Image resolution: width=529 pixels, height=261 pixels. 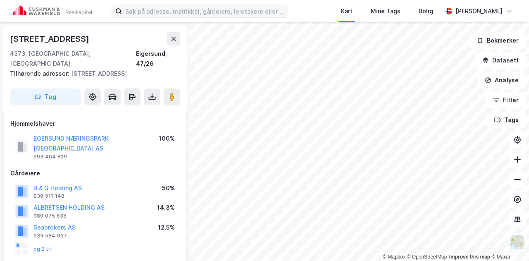 What do you see at coordinates (41, 73) in the screenshot?
I see `span: Tilhørende adresser:` at bounding box center [41, 73].